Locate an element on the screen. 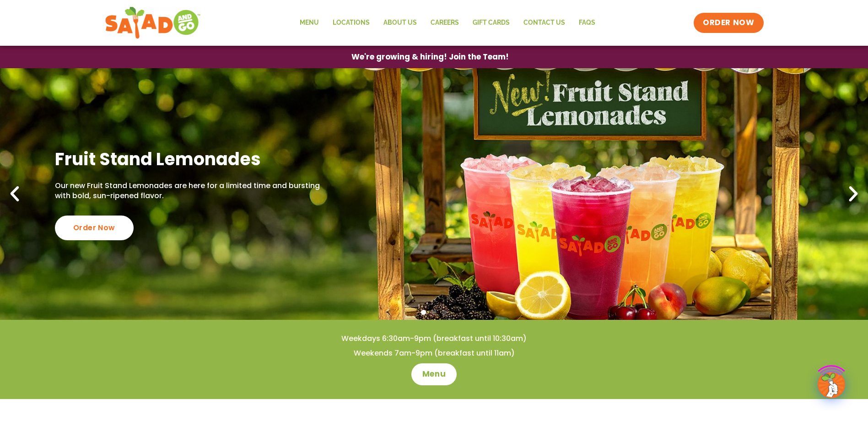 This screenshot has width=868, height=421. span: Go to slide 3 is located at coordinates (444, 312).